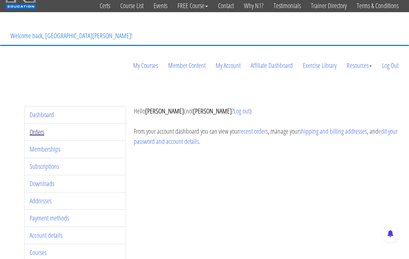  What do you see at coordinates (267, 136) in the screenshot?
I see `p: From your account dashboard you can view your , manage your , and .` at bounding box center [267, 136].